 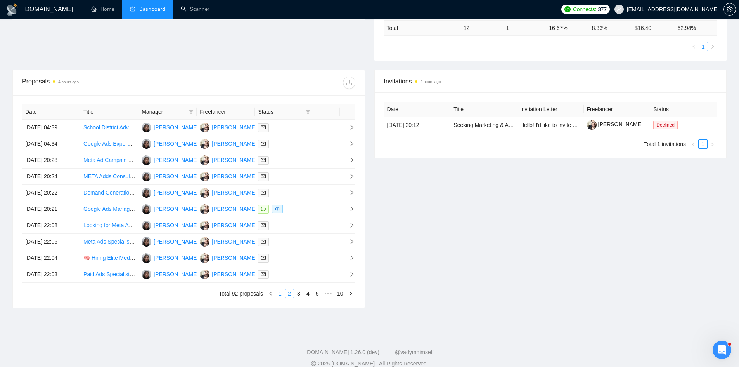 What do you see at coordinates (568, 9) in the screenshot?
I see `img: upwork-logo.png` at bounding box center [568, 9].